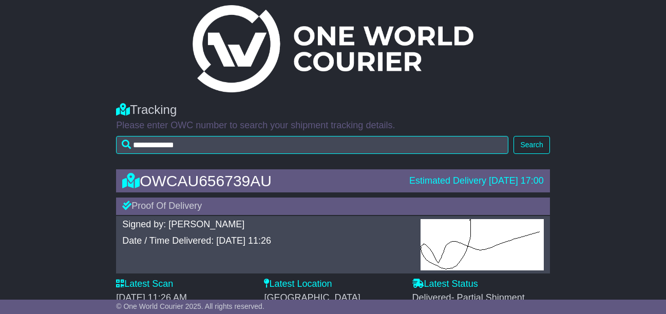  I want to click on button: Search, so click(532, 145).